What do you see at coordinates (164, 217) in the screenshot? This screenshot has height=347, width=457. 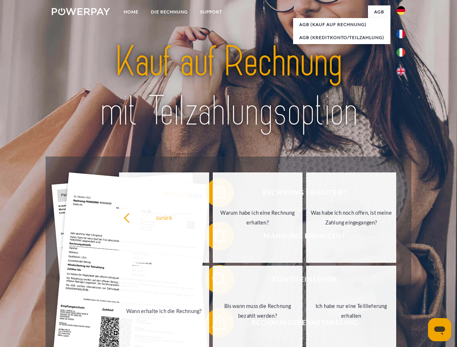 I see `div: zurück` at bounding box center [164, 217].